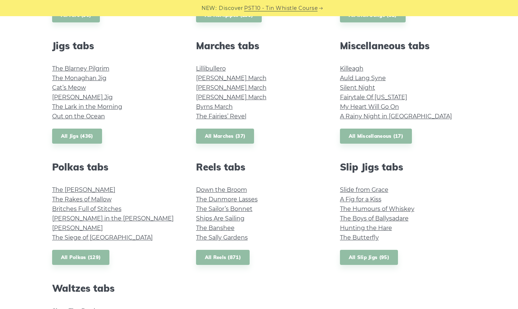  I want to click on a: Ships Are Sailing, so click(220, 218).